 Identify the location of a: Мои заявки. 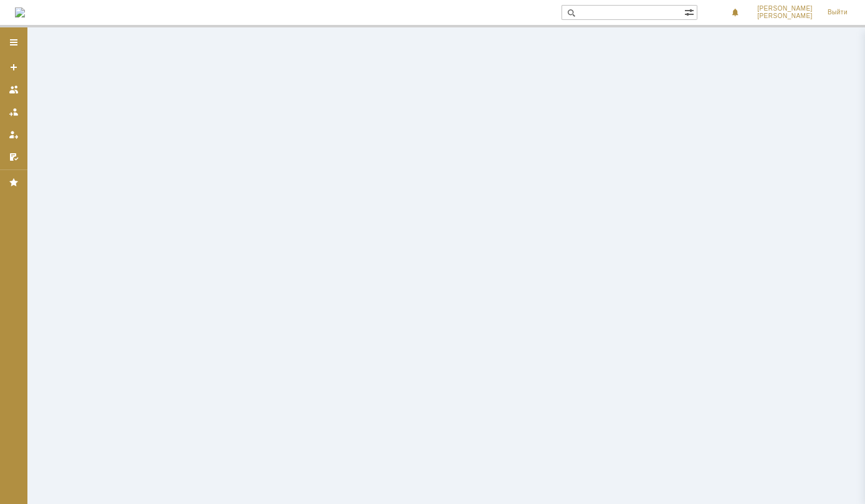
(14, 135).